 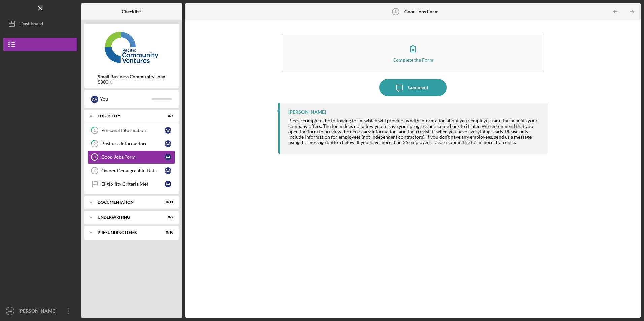 I want to click on div: Business Information, so click(x=133, y=144).